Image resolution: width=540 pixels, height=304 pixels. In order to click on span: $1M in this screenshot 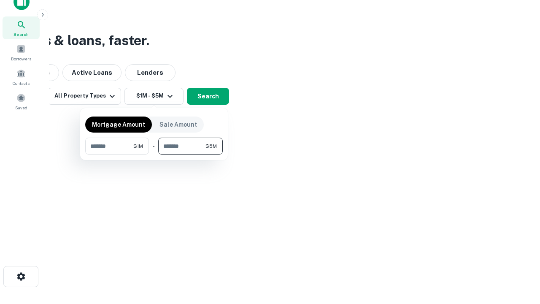, I will do `click(138, 146)`.